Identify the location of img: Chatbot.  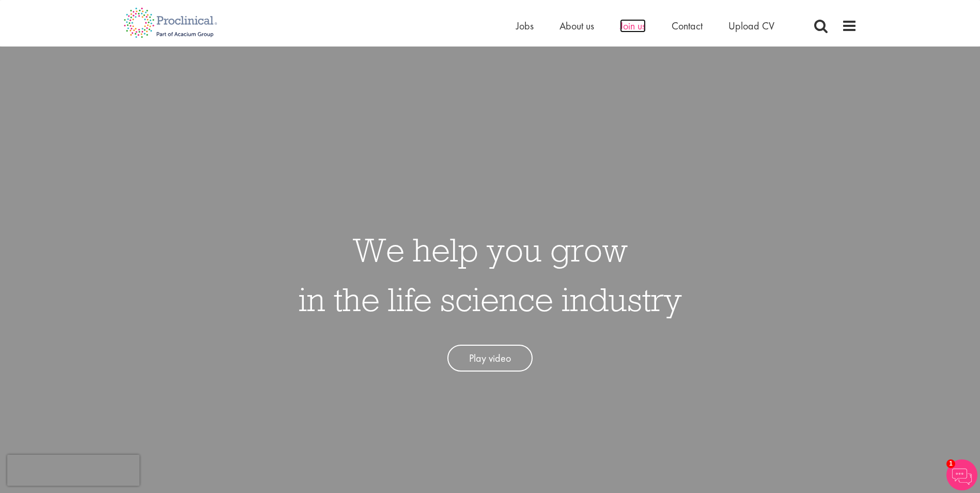
(962, 475).